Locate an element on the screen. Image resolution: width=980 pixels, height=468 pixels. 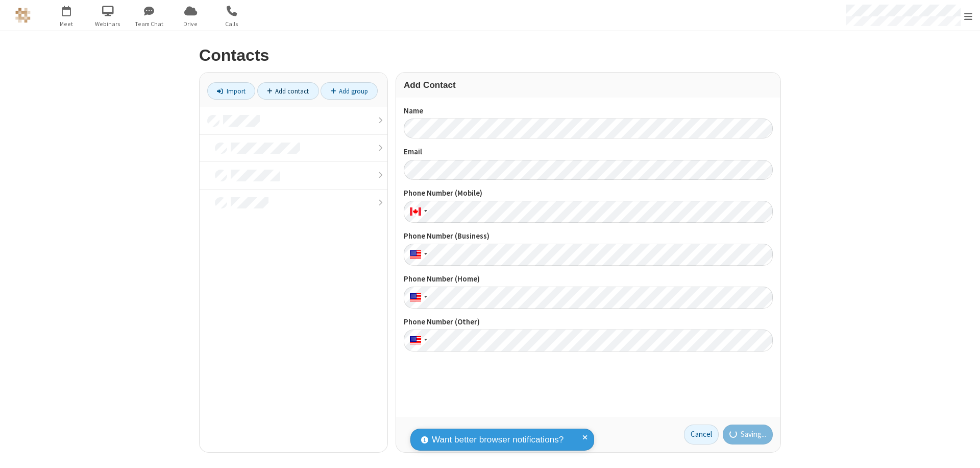
span: Calls is located at coordinates (232, 24).